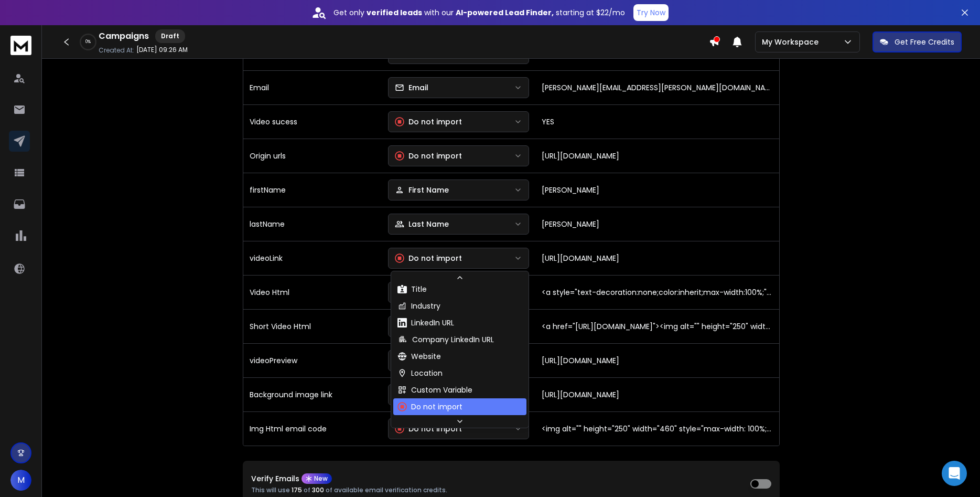  What do you see at coordinates (955, 473) in the screenshot?
I see `div: Open Intercom Messenger` at bounding box center [955, 473].